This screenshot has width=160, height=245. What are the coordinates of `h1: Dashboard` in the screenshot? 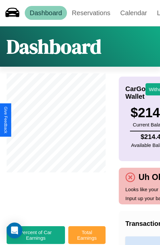 It's located at (54, 47).